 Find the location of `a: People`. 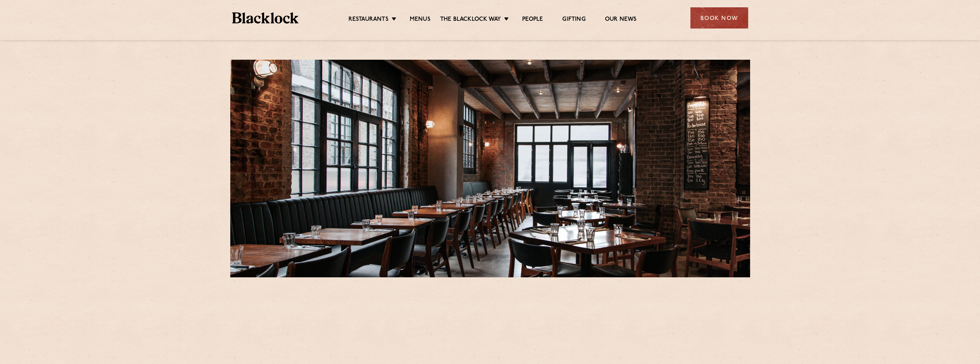

a: People is located at coordinates (533, 20).